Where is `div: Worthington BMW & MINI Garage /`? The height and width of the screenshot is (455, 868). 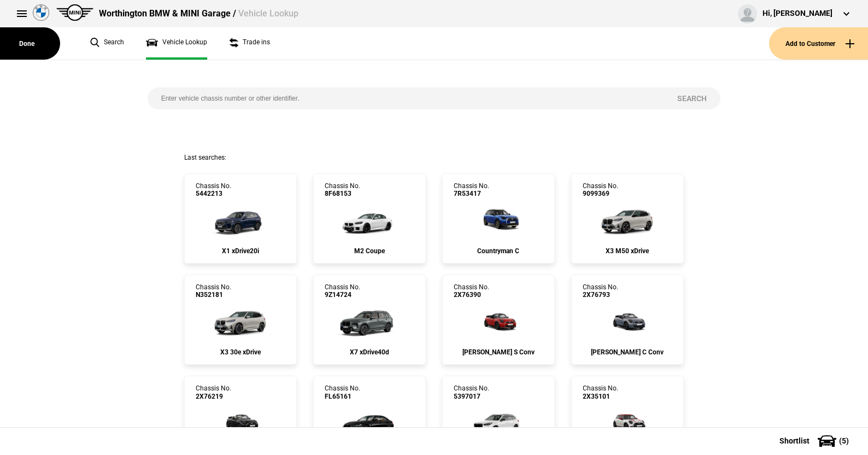
div: Worthington BMW & MINI Garage / is located at coordinates (198, 13).